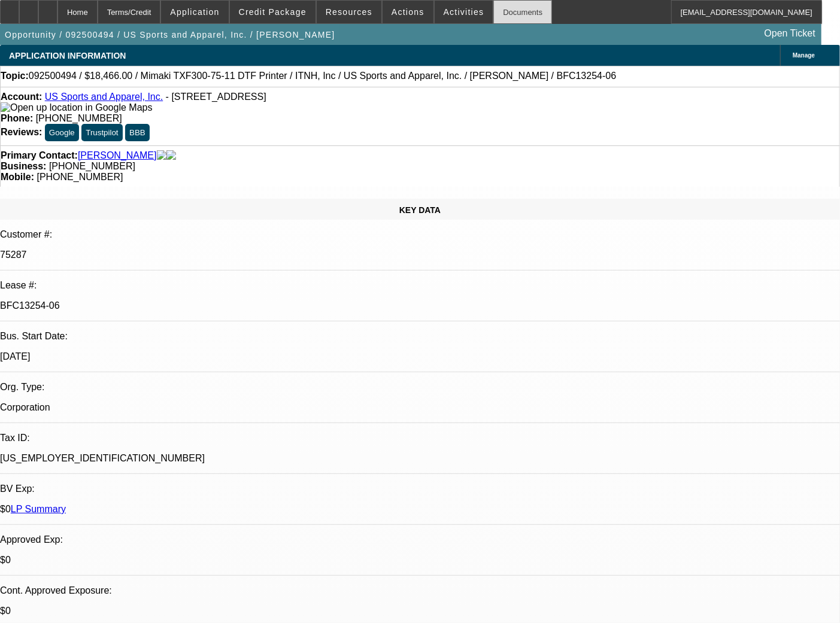 This screenshot has height=623, width=840. Describe the element at coordinates (194, 12) in the screenshot. I see `button: Application` at that location.